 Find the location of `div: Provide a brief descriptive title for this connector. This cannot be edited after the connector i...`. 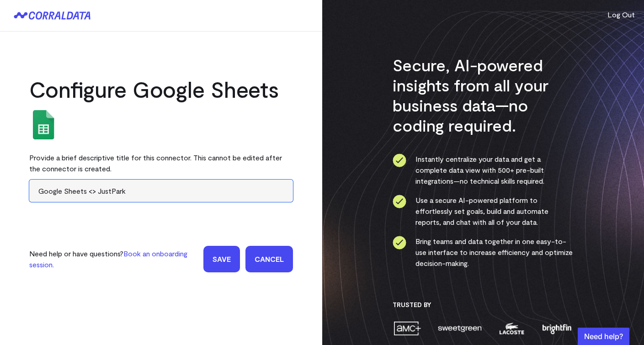

div: Provide a brief descriptive title for this connector. This cannot be edited after the connector i... is located at coordinates (161, 164).